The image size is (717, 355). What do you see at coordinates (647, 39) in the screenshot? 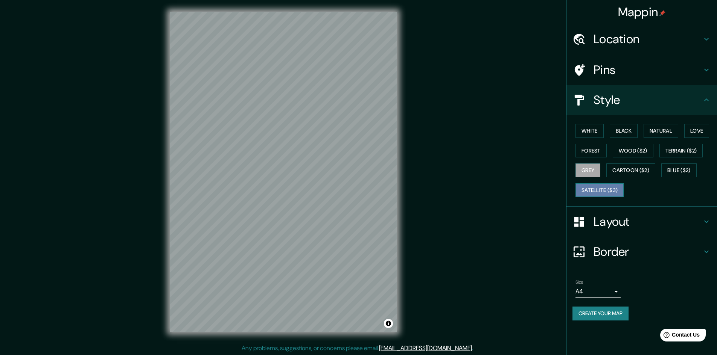
I see `h4: Location` at bounding box center [647, 39].